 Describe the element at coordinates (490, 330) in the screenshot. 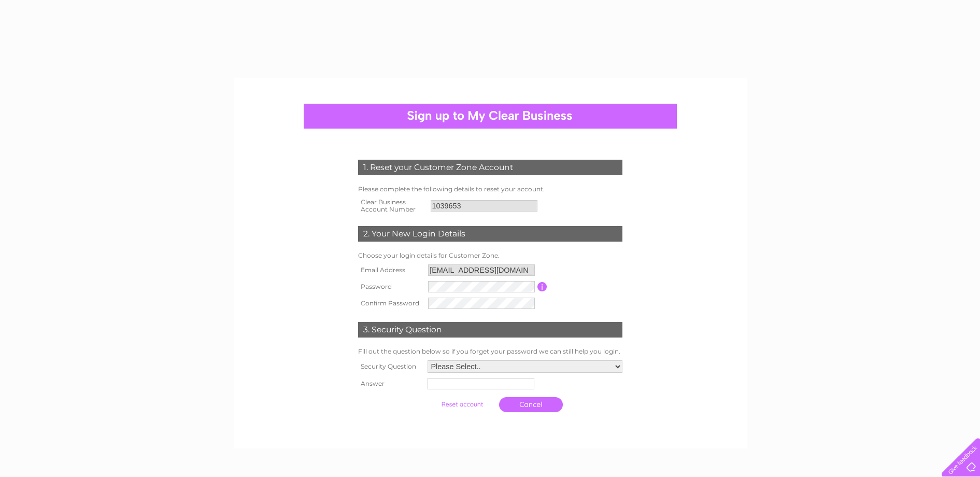

I see `div: 3. Security Question` at that location.